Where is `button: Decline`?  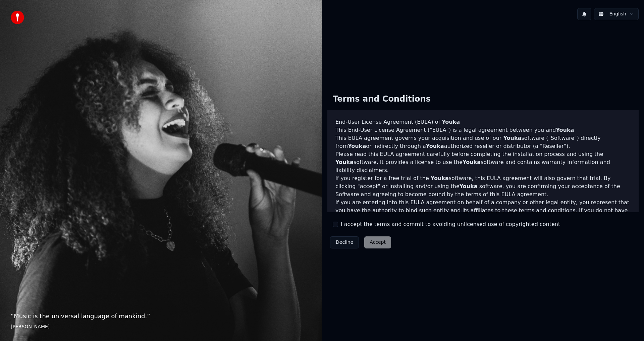
button: Decline is located at coordinates (345, 242).